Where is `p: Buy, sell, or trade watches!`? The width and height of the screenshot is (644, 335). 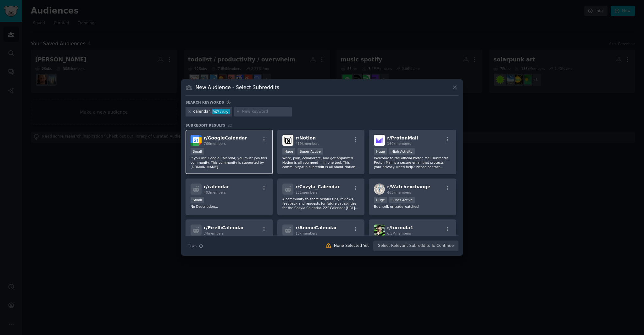 p: Buy, sell, or trade watches! is located at coordinates (413, 206).